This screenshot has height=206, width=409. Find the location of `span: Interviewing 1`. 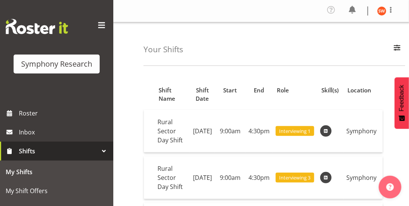

span: Interviewing 1 is located at coordinates (295, 131).